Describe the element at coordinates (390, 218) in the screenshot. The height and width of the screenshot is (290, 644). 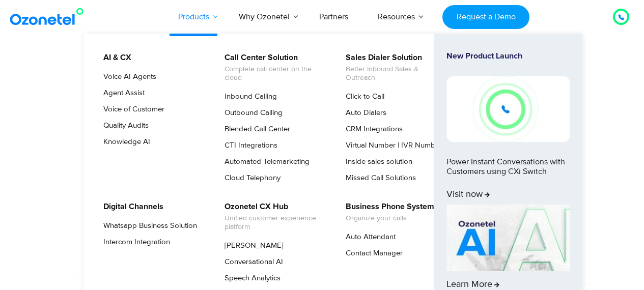
I see `span: Organize your calls` at that location.